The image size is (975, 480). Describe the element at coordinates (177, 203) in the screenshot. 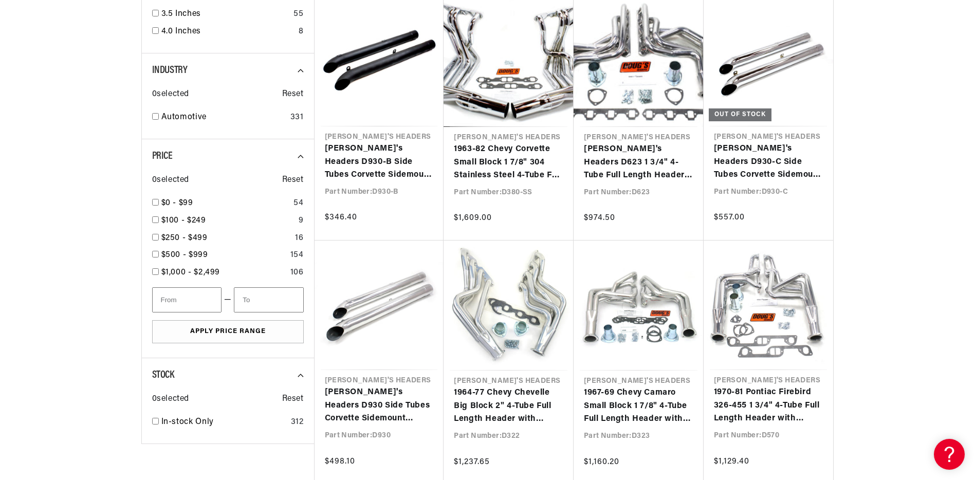

I see `span: $0 - $99` at that location.